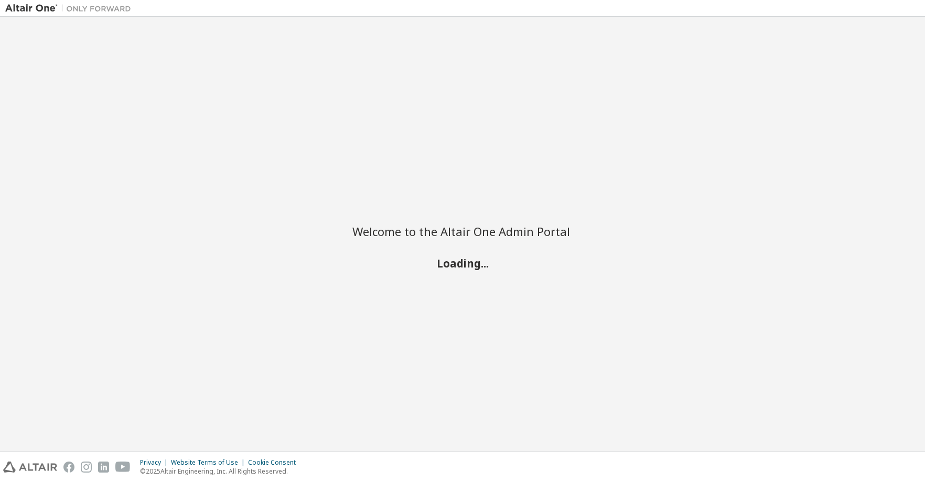 Image resolution: width=925 pixels, height=482 pixels. I want to click on div: Privacy, so click(155, 462).